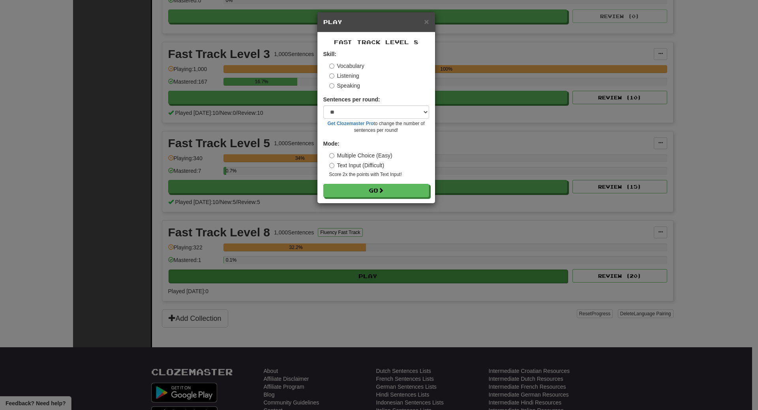 Image resolution: width=758 pixels, height=410 pixels. I want to click on input: Multiple Choice (Easy), so click(332, 156).